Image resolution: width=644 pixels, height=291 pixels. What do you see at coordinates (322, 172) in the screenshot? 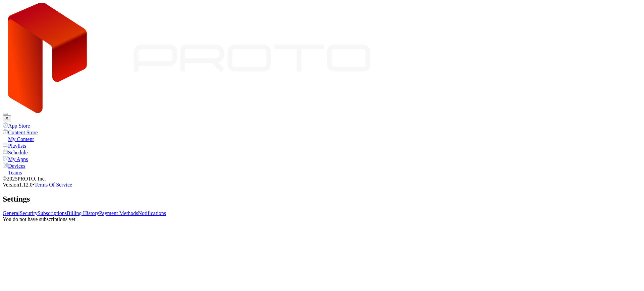
I see `div: Teams` at bounding box center [322, 172].